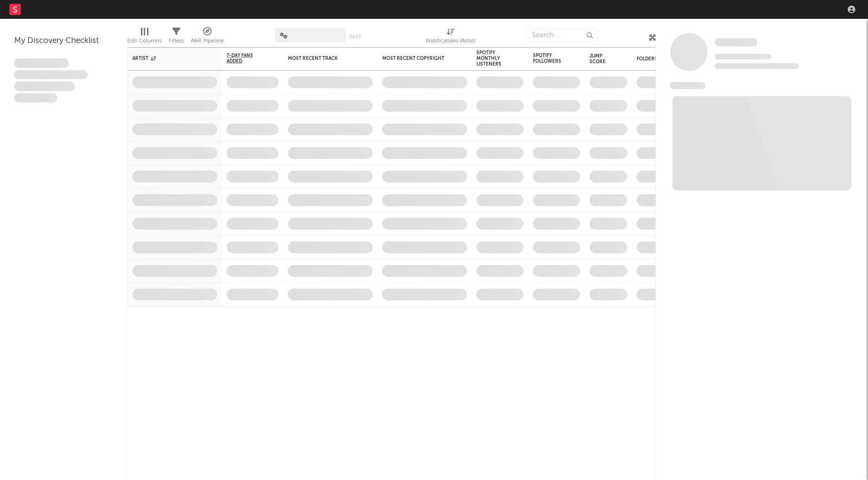  What do you see at coordinates (356, 36) in the screenshot?
I see `button: Save` at bounding box center [356, 36].